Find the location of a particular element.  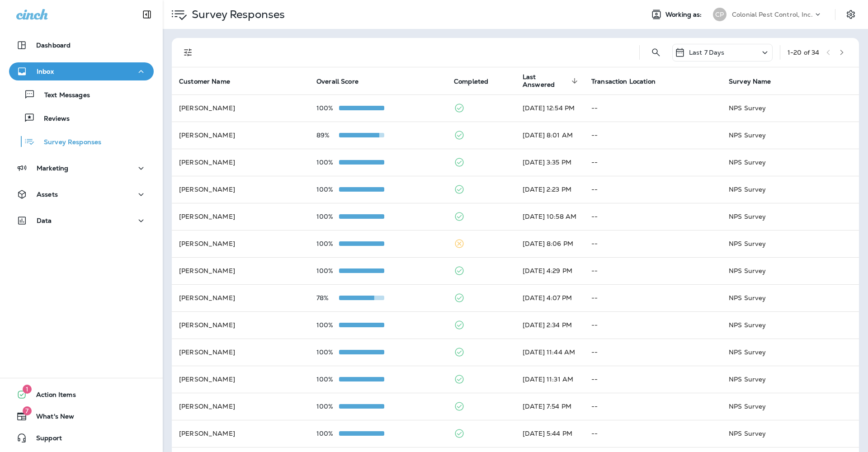

span: 7 is located at coordinates (27, 411).